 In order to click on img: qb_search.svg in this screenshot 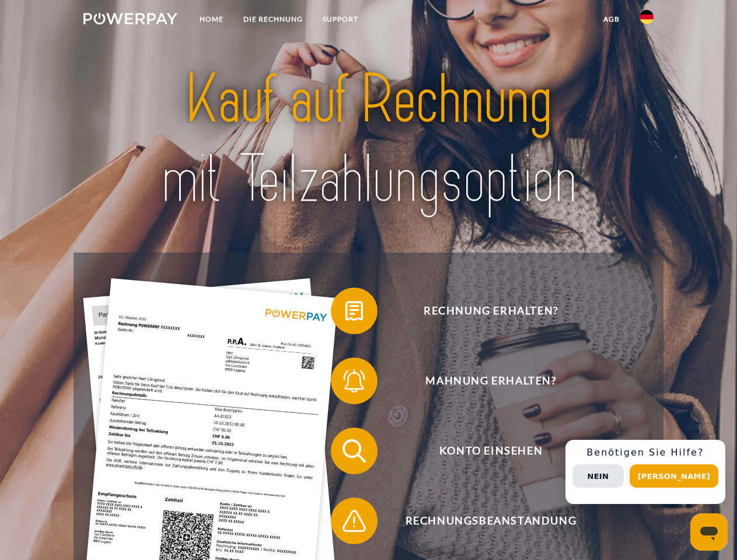, I will do `click(354, 451)`.